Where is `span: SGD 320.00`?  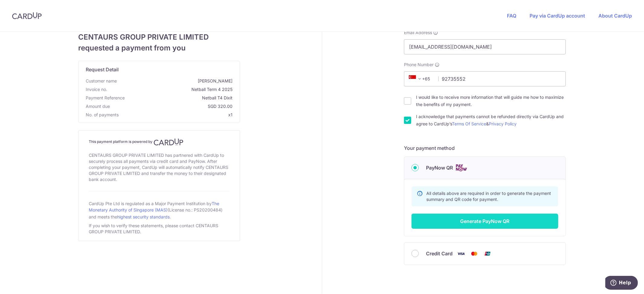 span: SGD 320.00 is located at coordinates (173, 106).